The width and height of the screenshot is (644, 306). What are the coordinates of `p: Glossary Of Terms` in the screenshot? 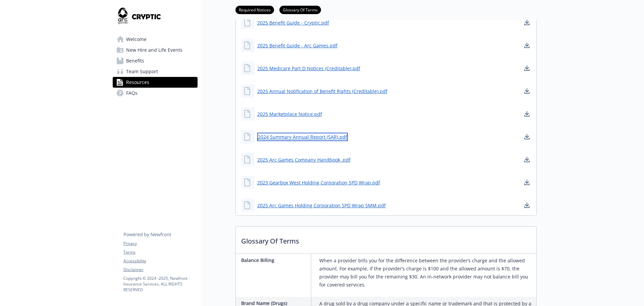 It's located at (386, 239).